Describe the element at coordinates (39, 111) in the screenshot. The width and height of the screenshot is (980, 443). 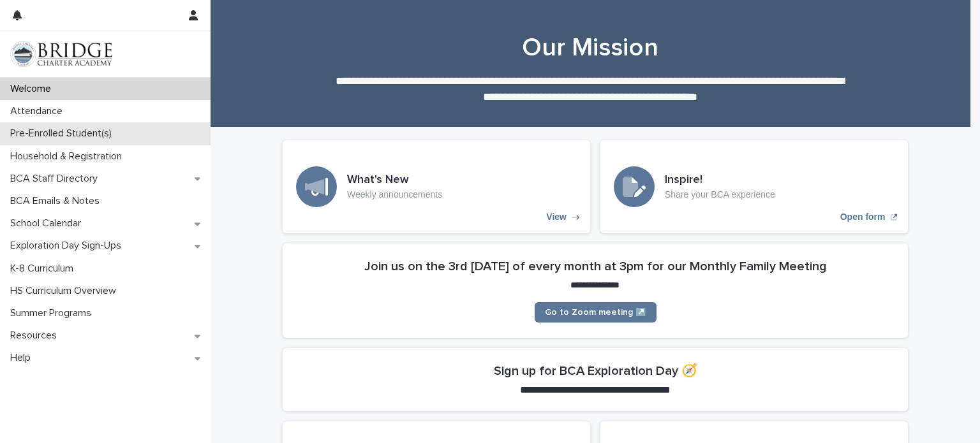
I see `p: Attendance` at that location.